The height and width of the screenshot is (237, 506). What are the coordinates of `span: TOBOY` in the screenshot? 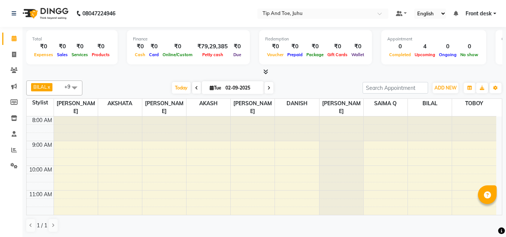 It's located at (474, 103).